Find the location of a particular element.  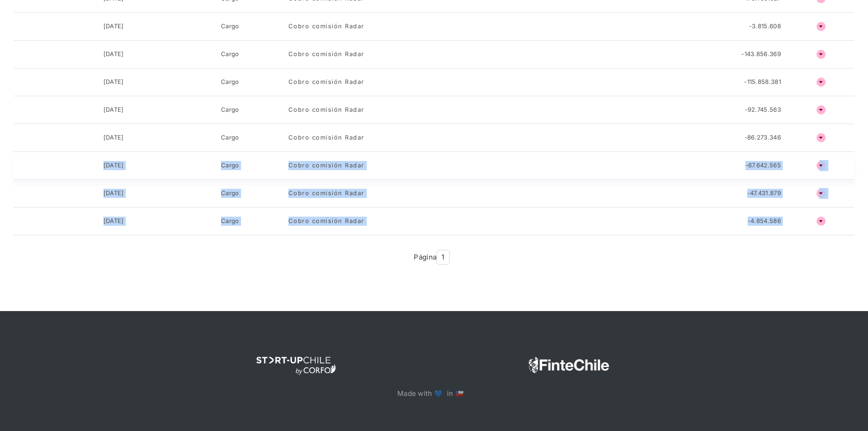

div: -86.273.346 is located at coordinates (763, 138).